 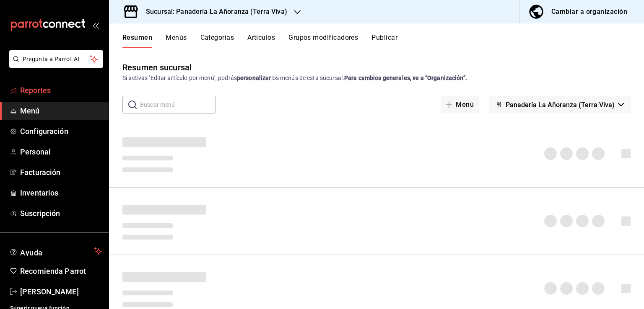 I want to click on span: Panadería La Añoranza (Terra Viva), so click(x=560, y=105).